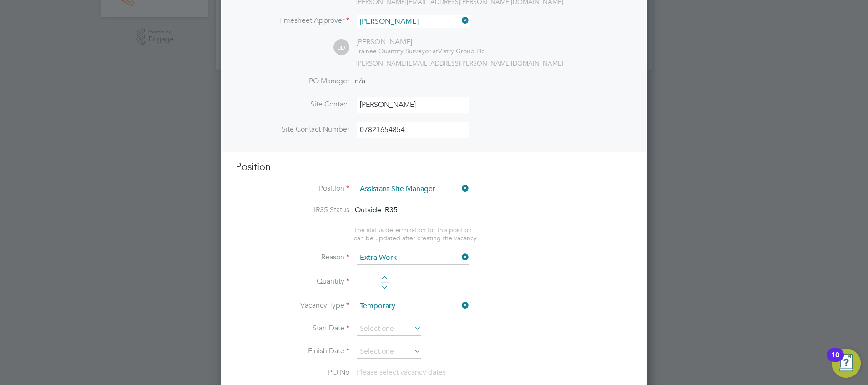  What do you see at coordinates (293, 104) in the screenshot?
I see `label: Site Contact` at bounding box center [293, 104].